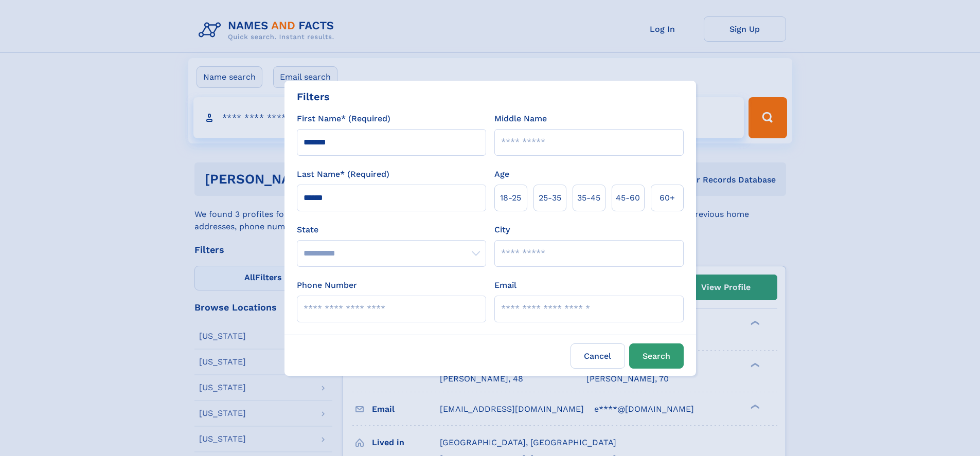 This screenshot has height=456, width=980. I want to click on label: Age, so click(501, 174).